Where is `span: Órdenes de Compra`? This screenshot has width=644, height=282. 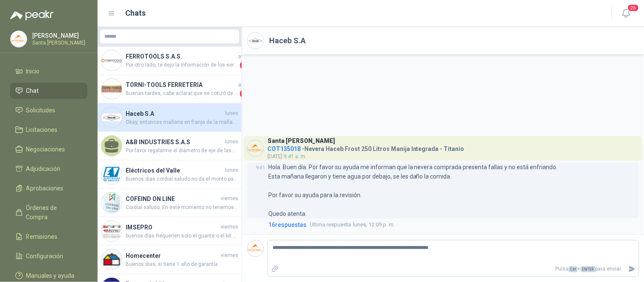
span: Órdenes de Compra is located at coordinates (53, 213).